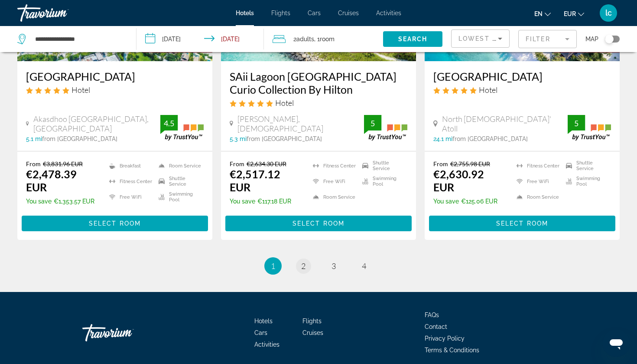 This screenshot has width=637, height=364. Describe the element at coordinates (201, 39) in the screenshot. I see `button: Check-in date: Nov 8, 2025 Check-out date: Nov 15, 2025` at that location.